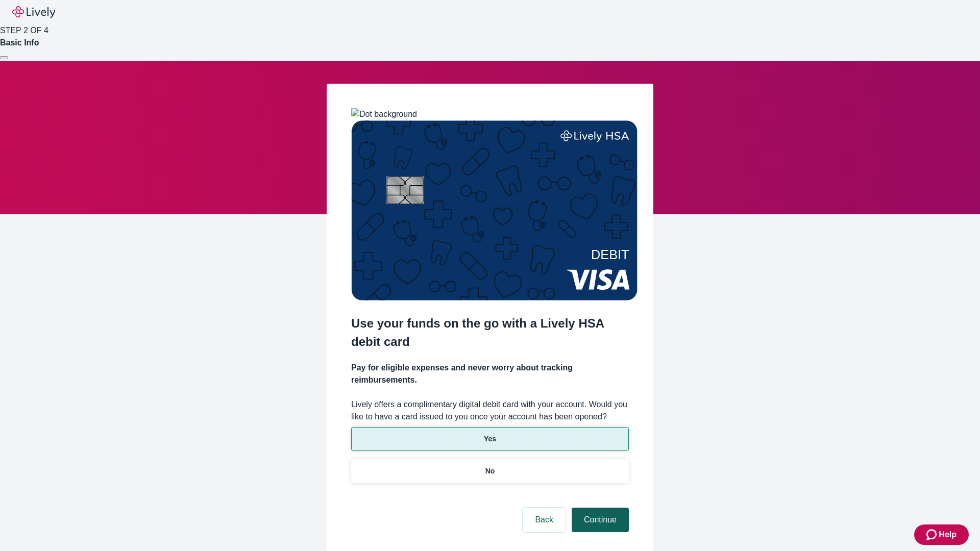 This screenshot has width=980, height=551. Describe the element at coordinates (490, 333) in the screenshot. I see `h2: Use your funds on the go with a Lively HSA debit card` at that location.